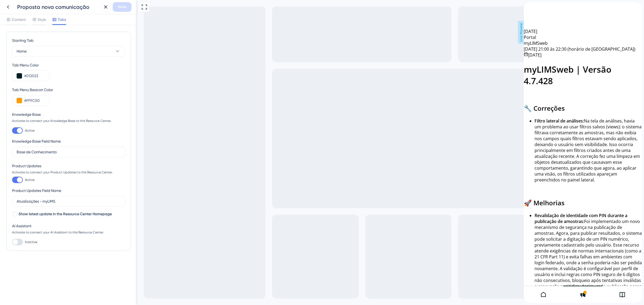 The width and height of the screenshot is (644, 305). What do you see at coordinates (69, 202) in the screenshot?
I see `input: Product Updates` at bounding box center [69, 202].